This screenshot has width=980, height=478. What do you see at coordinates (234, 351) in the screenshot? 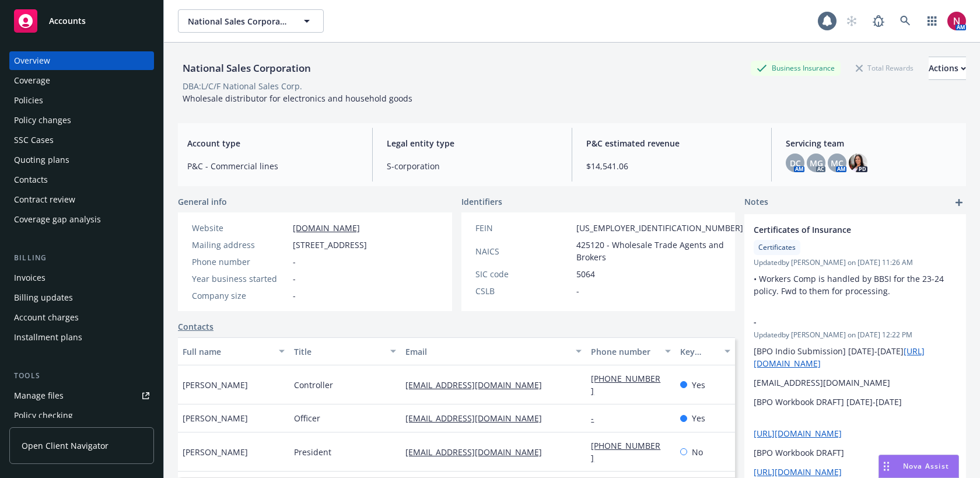
I see `button: Full name` at bounding box center [234, 351].